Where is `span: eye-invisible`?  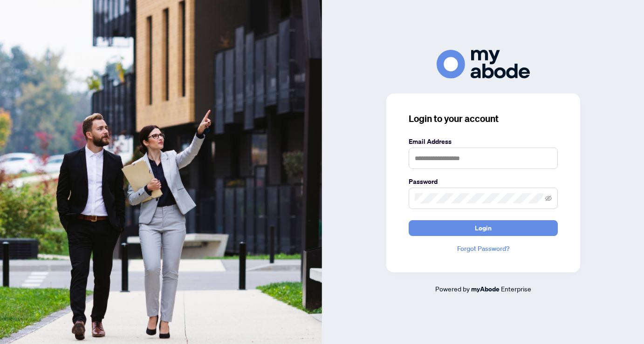
span: eye-invisible is located at coordinates (549, 199).